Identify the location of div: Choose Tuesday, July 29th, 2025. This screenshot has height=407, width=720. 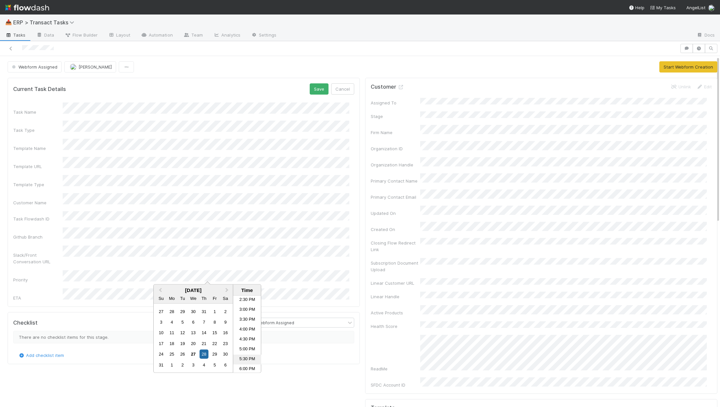
(182, 311).